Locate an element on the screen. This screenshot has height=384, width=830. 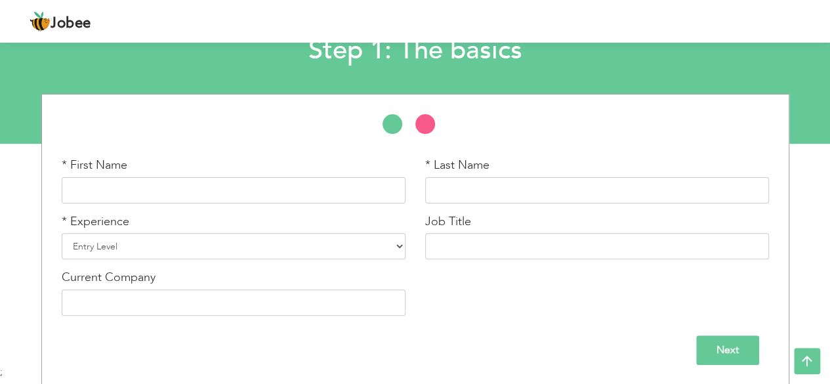
label: * Experience is located at coordinates (95, 222).